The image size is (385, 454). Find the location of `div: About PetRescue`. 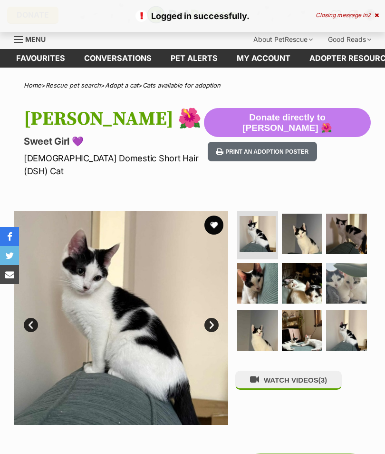

div: About PetRescue is located at coordinates (283, 39).